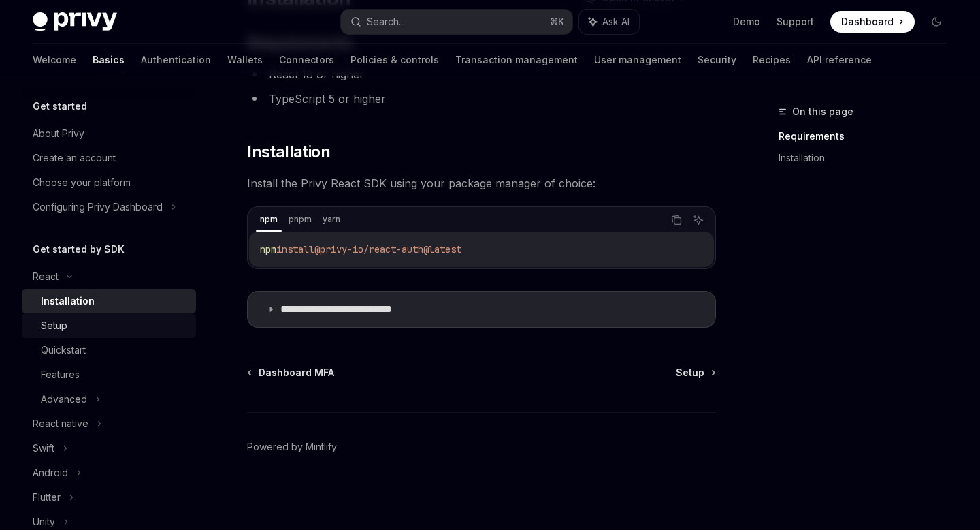 Image resolution: width=980 pixels, height=530 pixels. What do you see at coordinates (82, 183) in the screenshot?
I see `div: Choose your platform` at bounding box center [82, 183].